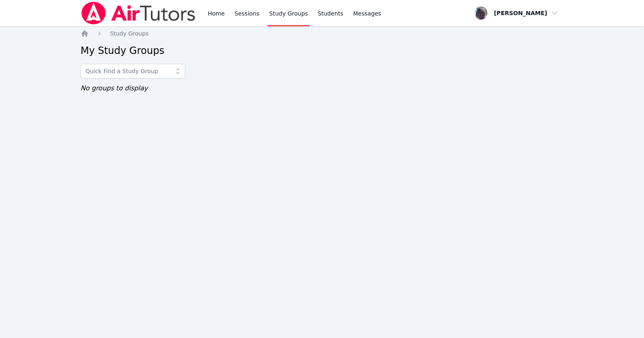 This screenshot has height=338, width=644. Describe the element at coordinates (129, 33) in the screenshot. I see `span: Study Groups` at that location.